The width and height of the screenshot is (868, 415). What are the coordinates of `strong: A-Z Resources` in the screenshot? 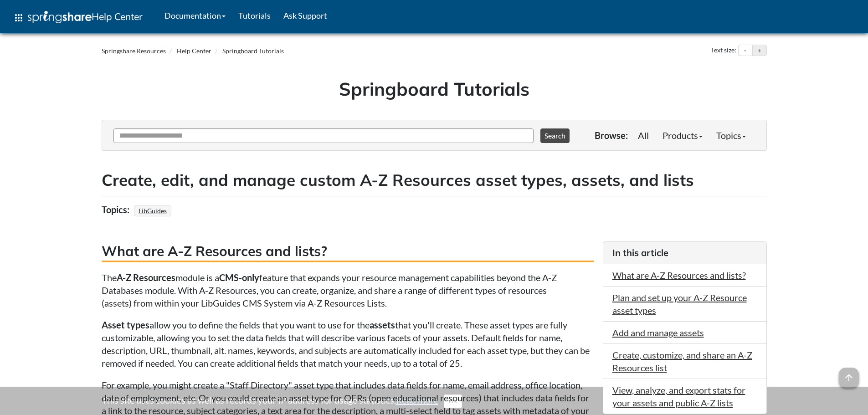 It's located at (146, 278).